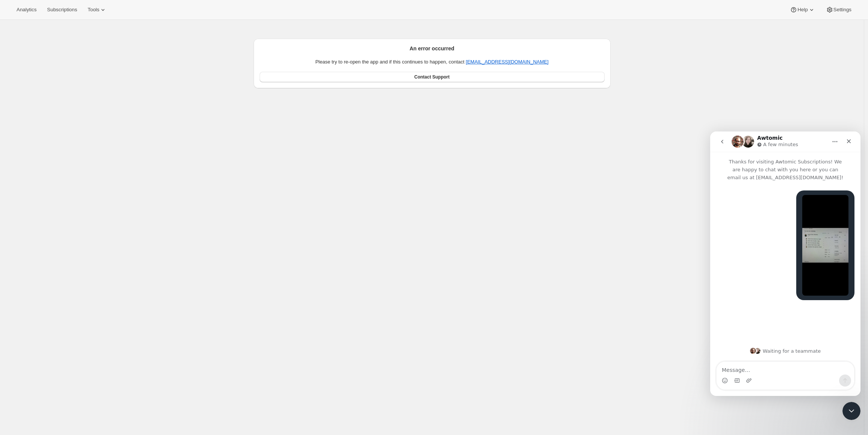 This screenshot has height=435, width=868. Describe the element at coordinates (62, 10) in the screenshot. I see `span: Subscriptions` at that location.